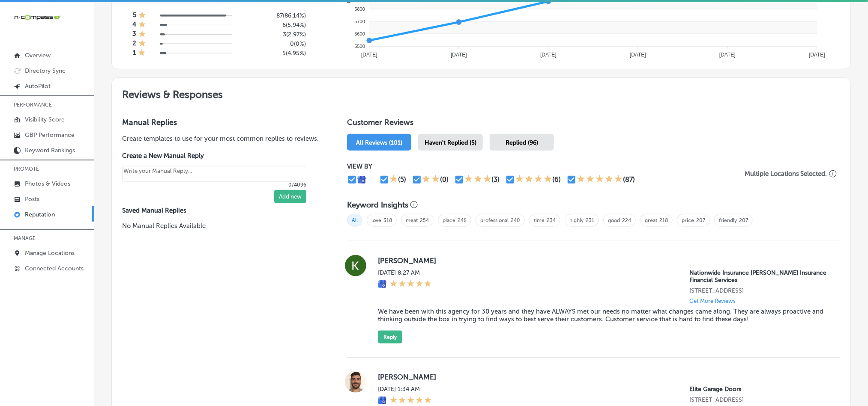  I want to click on a: 248, so click(462, 221).